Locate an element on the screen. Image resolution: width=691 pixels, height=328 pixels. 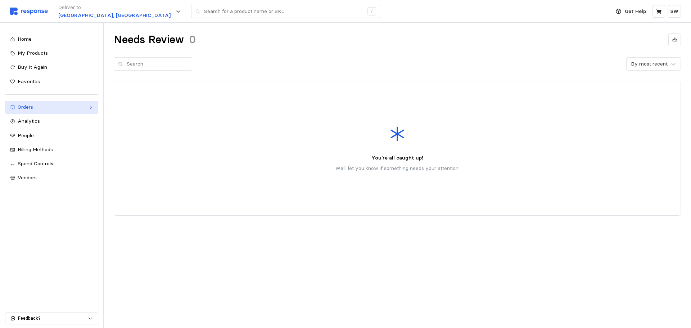
a: Orders is located at coordinates (51, 107).